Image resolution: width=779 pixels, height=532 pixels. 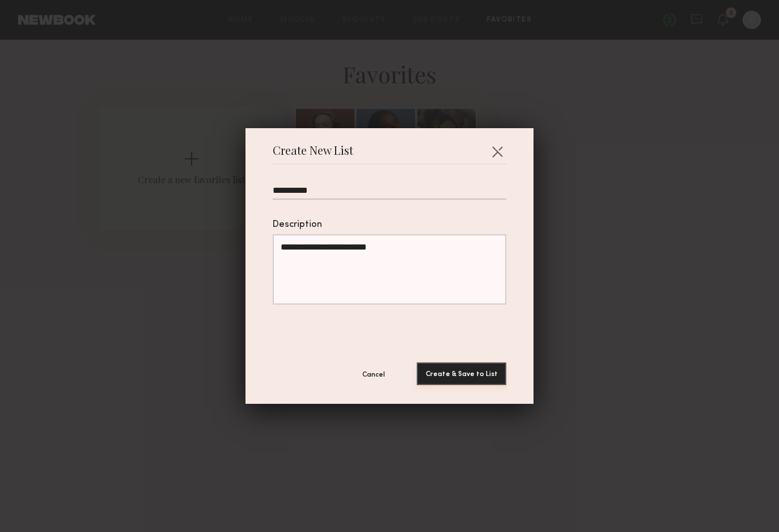 What do you see at coordinates (462, 374) in the screenshot?
I see `button: Create & Save to List` at bounding box center [462, 374].